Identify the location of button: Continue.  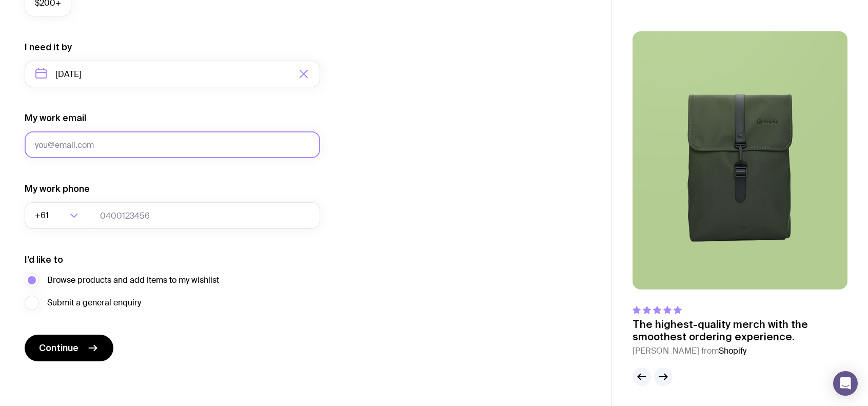
(69, 348).